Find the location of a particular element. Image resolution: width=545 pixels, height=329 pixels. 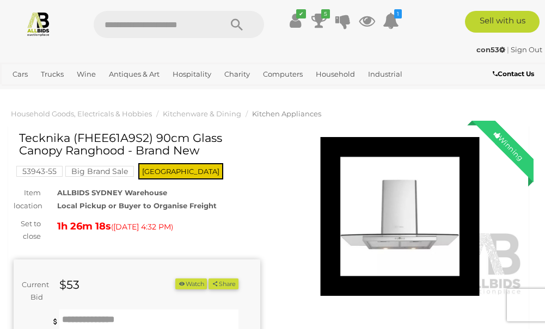

a: Wine is located at coordinates (86, 74).